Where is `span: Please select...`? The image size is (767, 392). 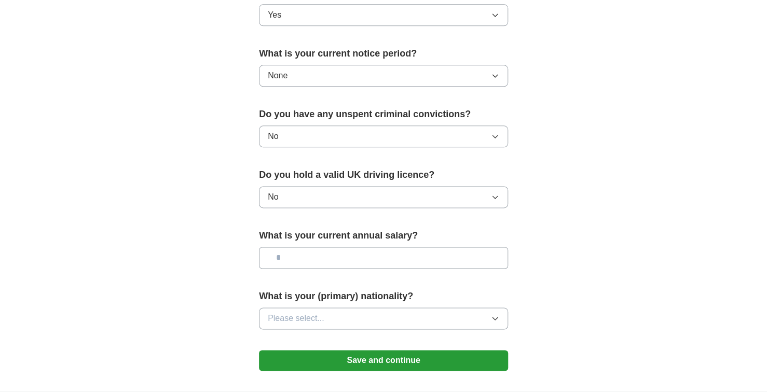
span: Please select... is located at coordinates (296, 319).